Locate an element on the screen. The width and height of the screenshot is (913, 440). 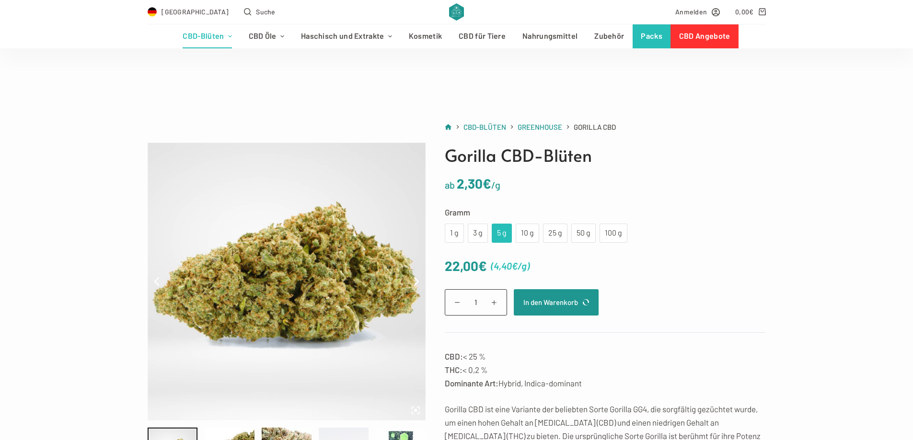
a: Select Country is located at coordinates (188, 11).